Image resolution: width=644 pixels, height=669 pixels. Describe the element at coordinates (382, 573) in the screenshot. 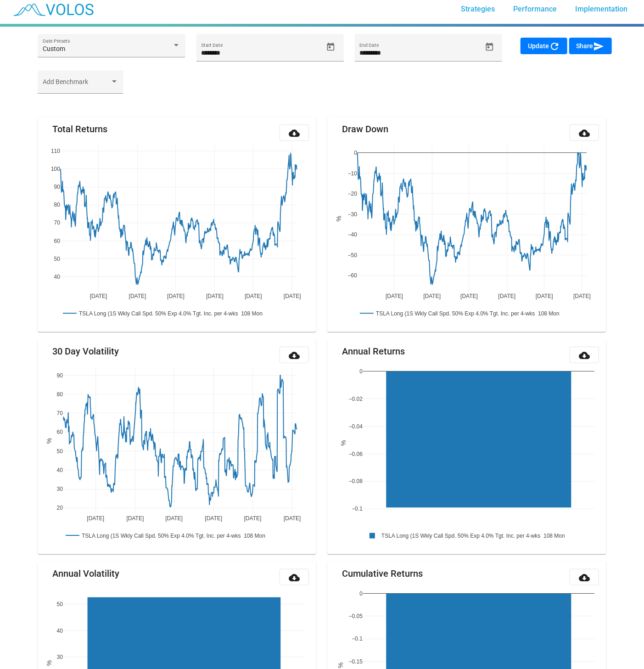

I see `mat-card-title: Cumulative Returns` at that location.